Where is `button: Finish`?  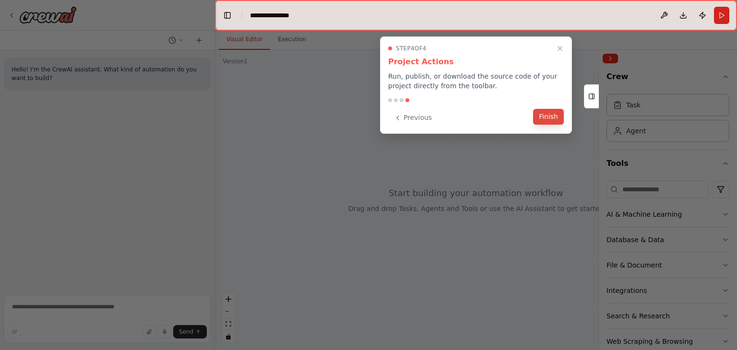 button: Finish is located at coordinates (549, 117).